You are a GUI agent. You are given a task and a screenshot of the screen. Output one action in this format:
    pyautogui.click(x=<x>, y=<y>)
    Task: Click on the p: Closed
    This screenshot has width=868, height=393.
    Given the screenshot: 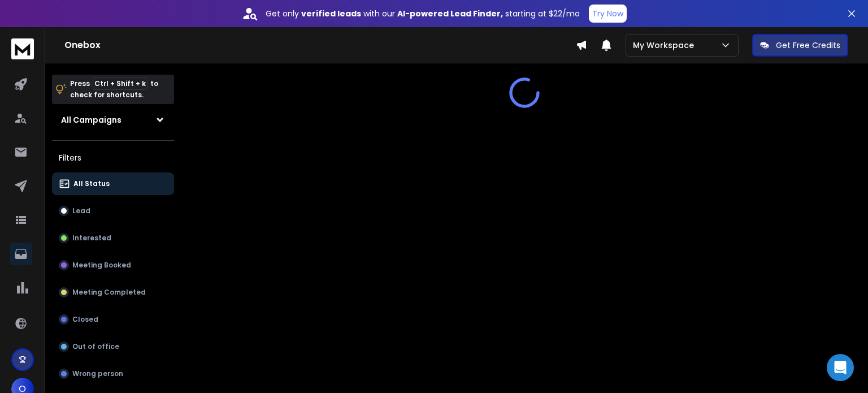 What is the action you would take?
    pyautogui.click(x=86, y=319)
    